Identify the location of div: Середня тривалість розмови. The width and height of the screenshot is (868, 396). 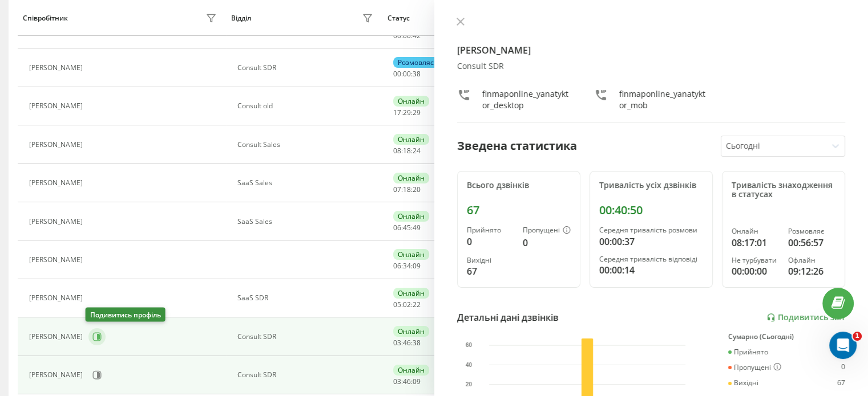
(651, 230).